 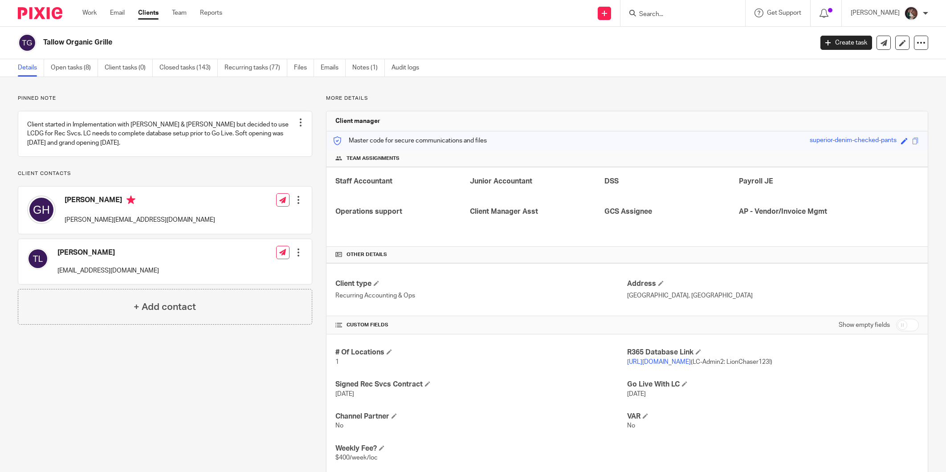 What do you see at coordinates (74, 68) in the screenshot?
I see `a: Open tasks (8)` at bounding box center [74, 68].